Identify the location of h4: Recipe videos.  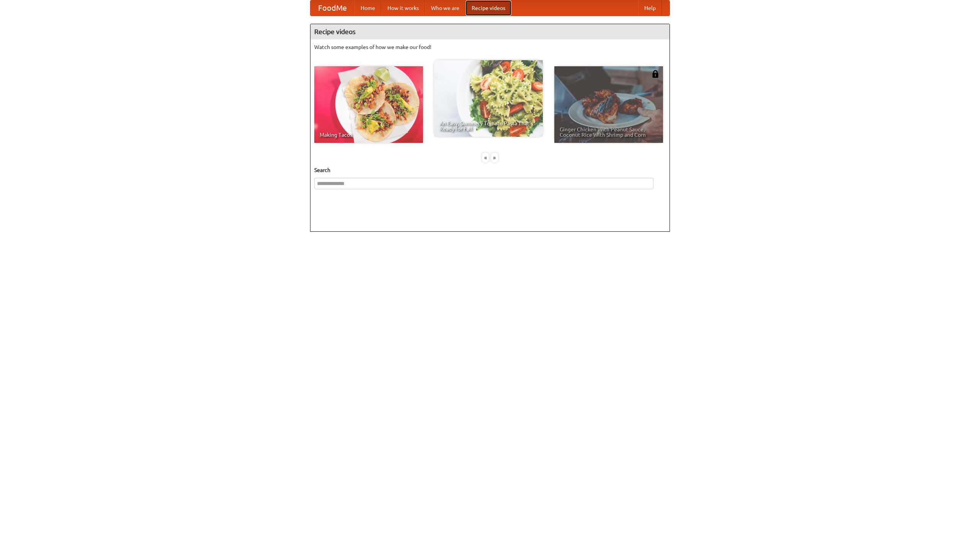
(490, 31).